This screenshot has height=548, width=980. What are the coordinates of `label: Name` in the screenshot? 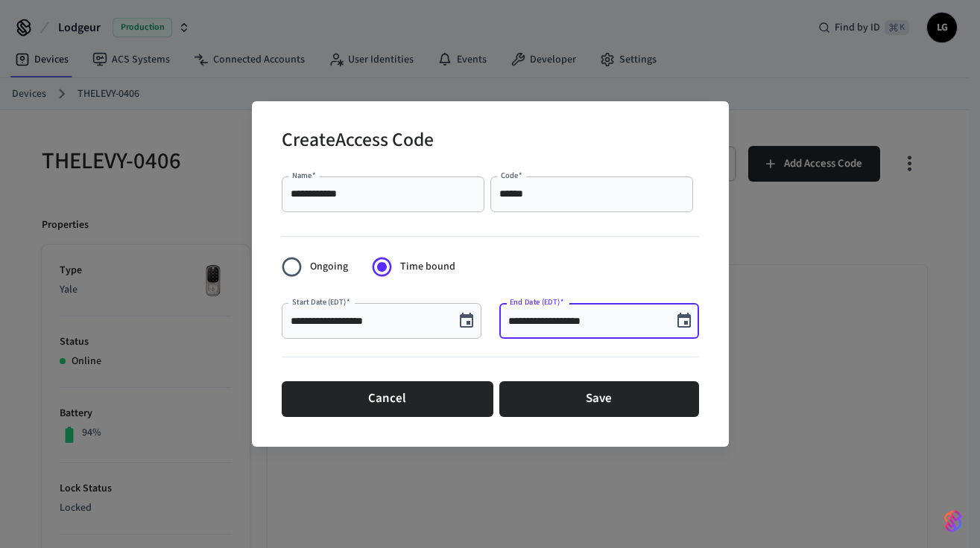 It's located at (304, 175).